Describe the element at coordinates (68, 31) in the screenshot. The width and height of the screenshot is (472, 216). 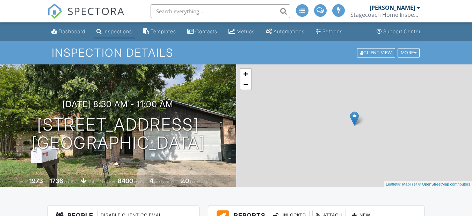
I see `a: Dashboard` at that location.